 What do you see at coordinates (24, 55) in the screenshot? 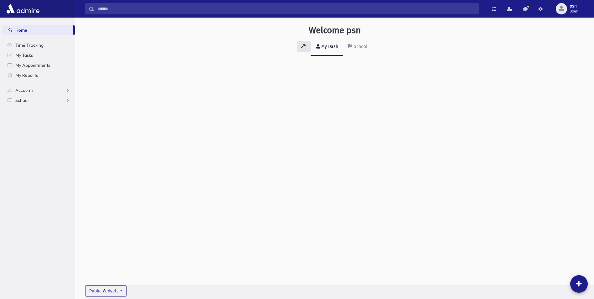
I see `span: My Tasks` at bounding box center [24, 55].